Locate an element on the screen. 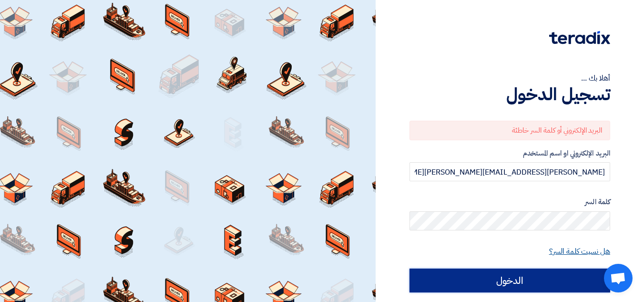 This screenshot has height=302, width=644. h1: تسجيل الدخول is located at coordinates (509, 95).